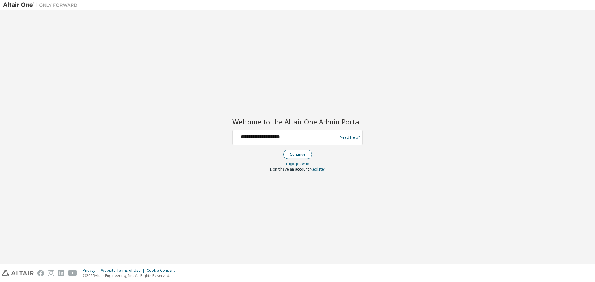  I want to click on div: Cookie Consent, so click(162, 271).